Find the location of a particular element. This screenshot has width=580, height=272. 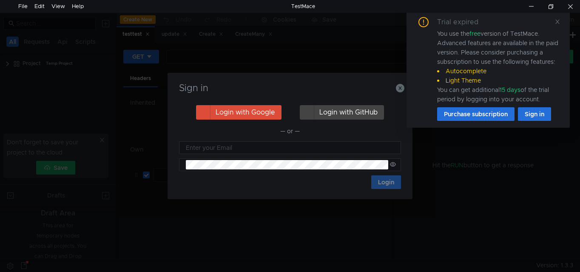

h3: Sign in is located at coordinates (290, 88).